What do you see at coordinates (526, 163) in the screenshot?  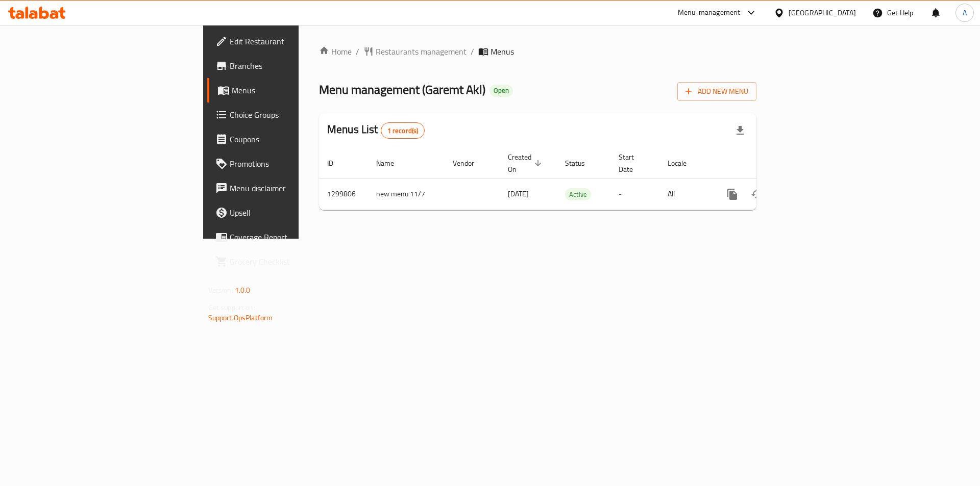 I see `span: Created On` at bounding box center [526, 163].